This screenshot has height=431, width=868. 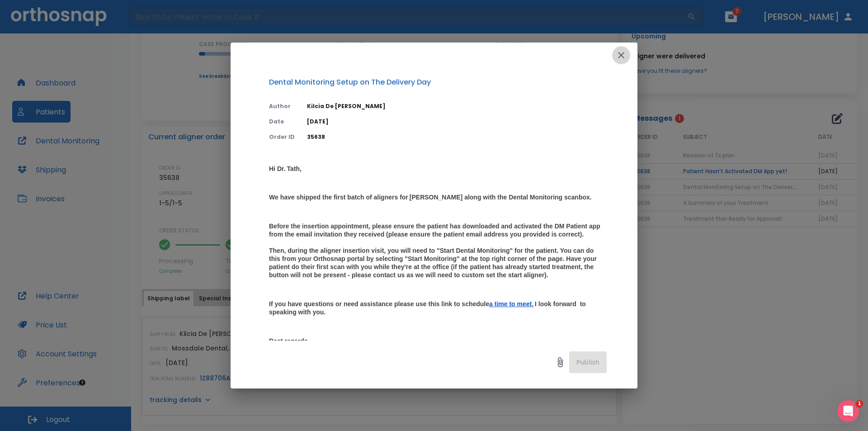 I want to click on strong: Hi Dr., so click(x=277, y=169).